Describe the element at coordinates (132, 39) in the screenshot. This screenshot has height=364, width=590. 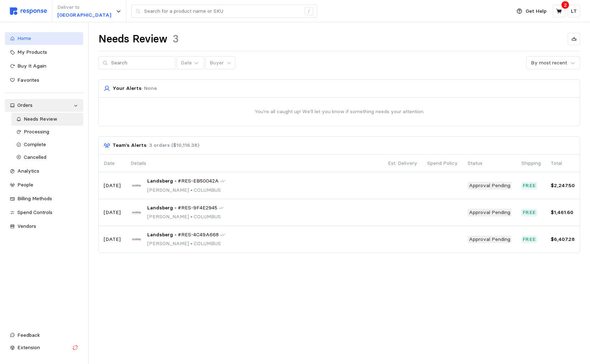
I see `h1: Needs Review` at that location.